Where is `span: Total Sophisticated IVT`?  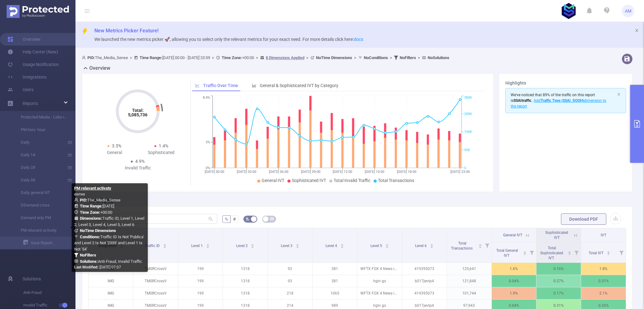
span: Total Sophisticated IVT is located at coordinates (551, 253).